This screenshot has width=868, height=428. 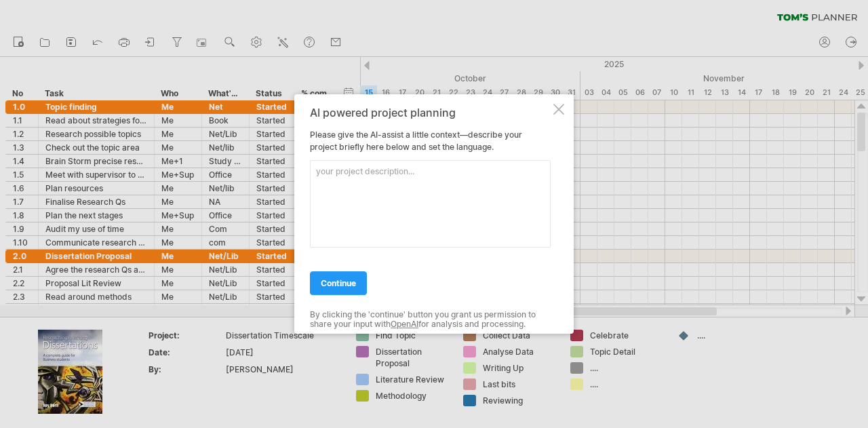 I want to click on div: By clicking the 'continue' button you grant us permission to share your input with for analysis a..., so click(x=430, y=320).